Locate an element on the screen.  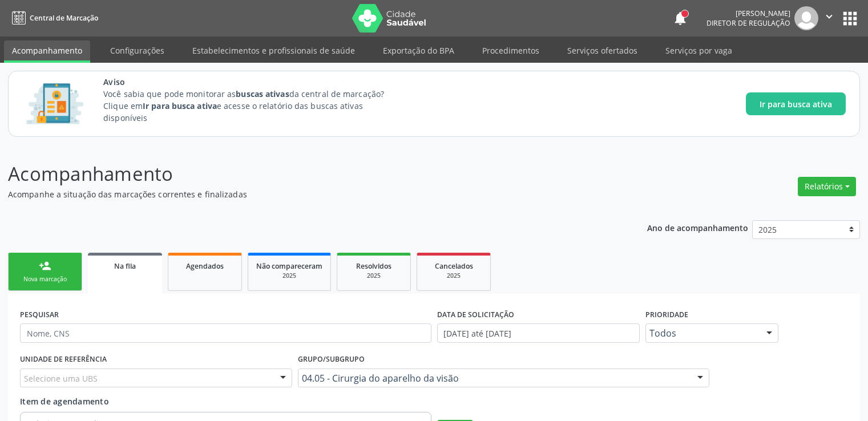
p: Acompanhe a situação das marcações correntes e finalizadas is located at coordinates (306, 194).